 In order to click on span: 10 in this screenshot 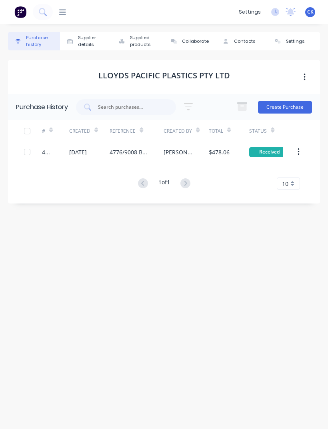, I will do `click(285, 183)`.